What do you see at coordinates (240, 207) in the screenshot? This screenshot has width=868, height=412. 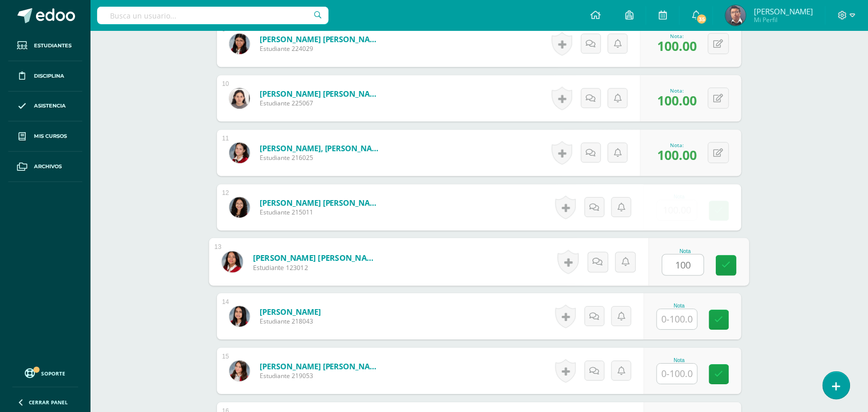 I see `img: a12e9ed244526b9cfbea39797abade14.png` at bounding box center [240, 207].